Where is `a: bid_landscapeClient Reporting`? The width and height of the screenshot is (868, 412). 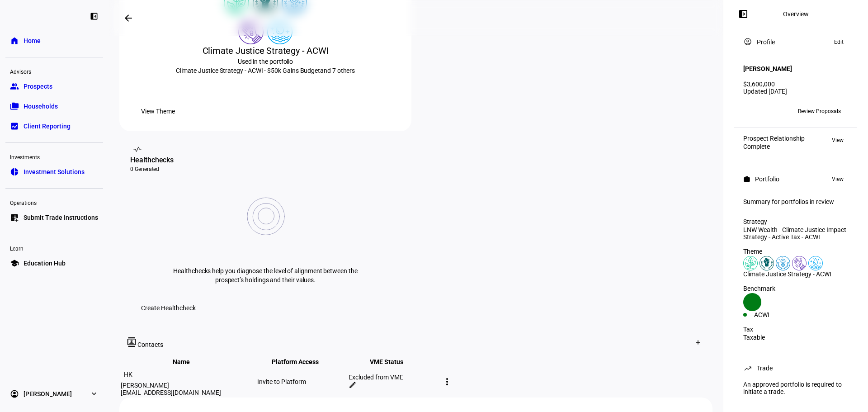
a: bid_landscapeClient Reporting is located at coordinates (54, 126).